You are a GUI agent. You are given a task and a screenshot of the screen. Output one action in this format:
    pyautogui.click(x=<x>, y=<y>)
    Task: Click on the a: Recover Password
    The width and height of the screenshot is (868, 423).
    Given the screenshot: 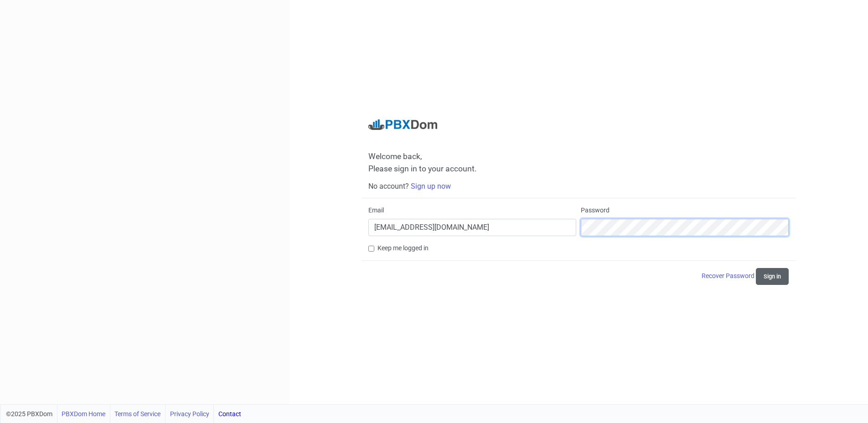 What is the action you would take?
    pyautogui.click(x=728, y=276)
    